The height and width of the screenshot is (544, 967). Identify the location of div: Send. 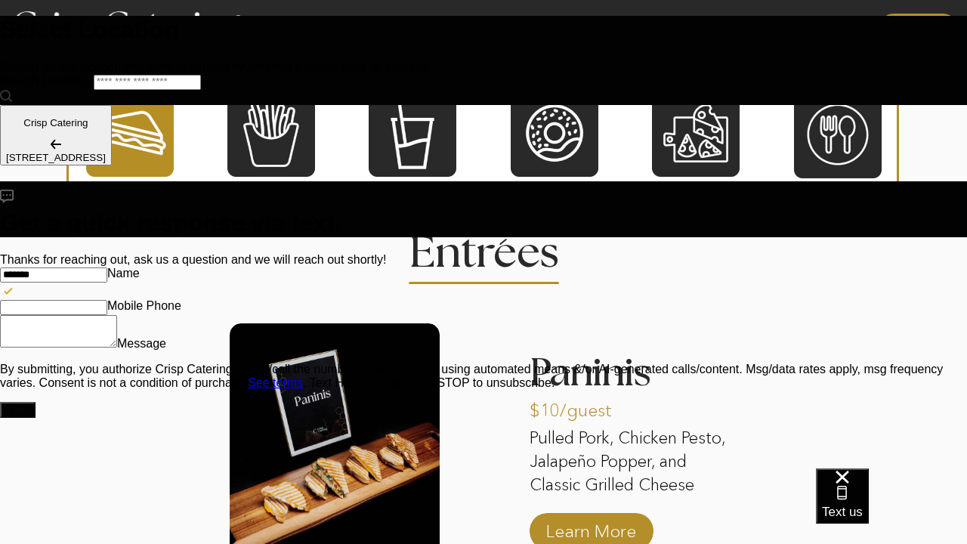
(17, 409).